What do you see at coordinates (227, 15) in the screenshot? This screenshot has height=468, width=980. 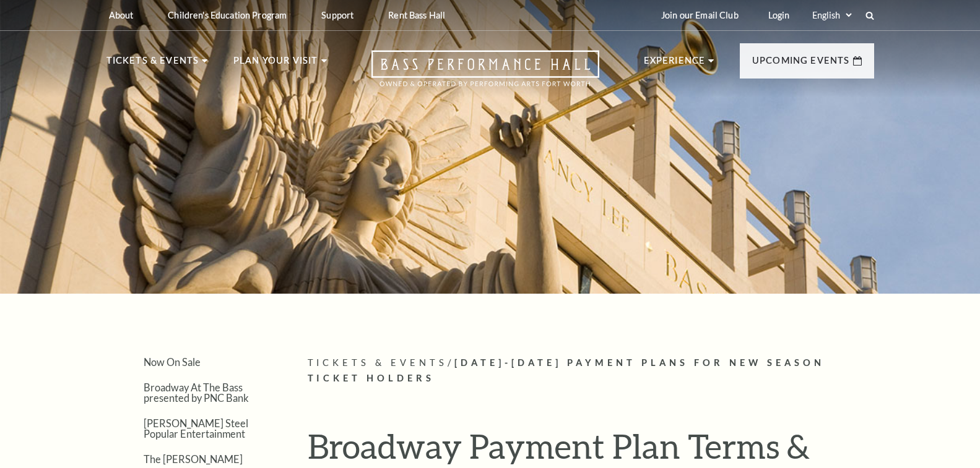 I see `p: Children's Education Program` at bounding box center [227, 15].